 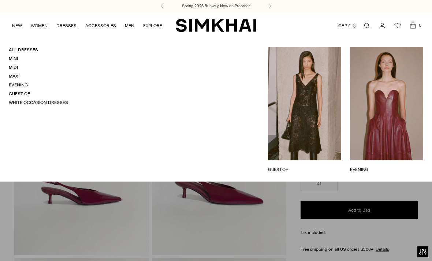 I want to click on a: Open search modal, so click(x=367, y=26).